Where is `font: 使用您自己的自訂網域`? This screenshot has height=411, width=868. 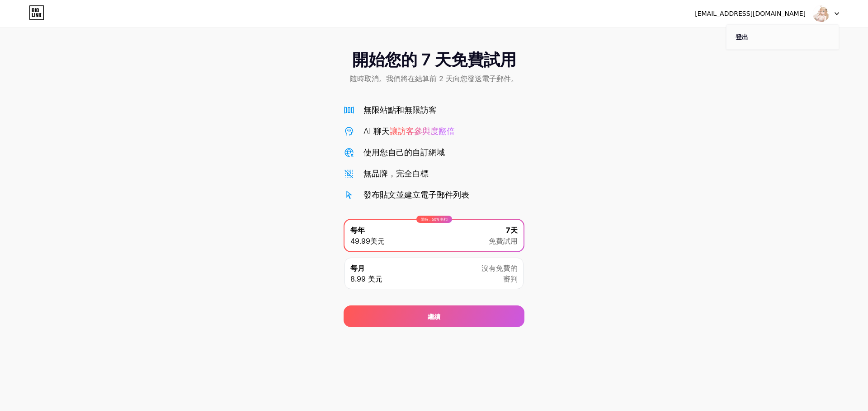
font: 使用您自己的自訂網域 is located at coordinates (404, 152).